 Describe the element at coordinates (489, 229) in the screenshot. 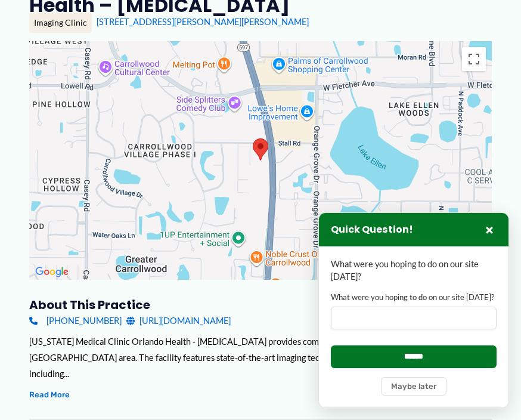

I see `button: Close` at that location.